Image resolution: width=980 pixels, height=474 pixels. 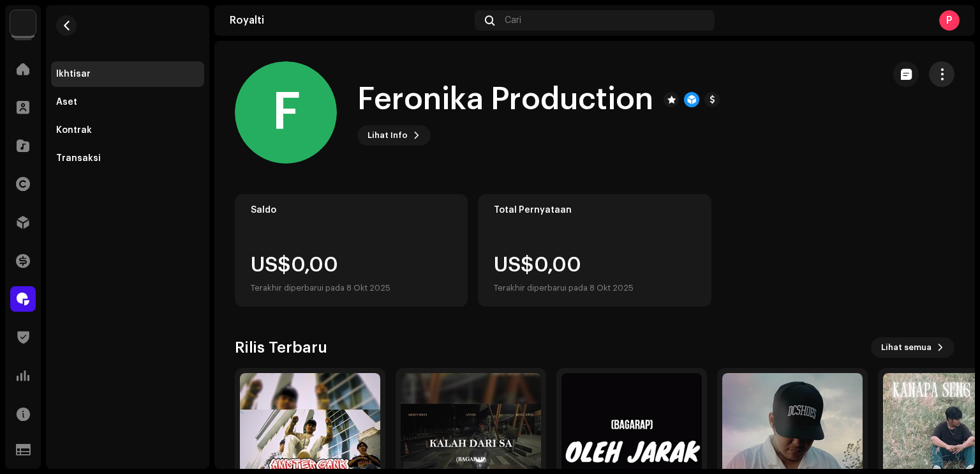 What do you see at coordinates (949, 20) in the screenshot?
I see `div: P` at bounding box center [949, 20].